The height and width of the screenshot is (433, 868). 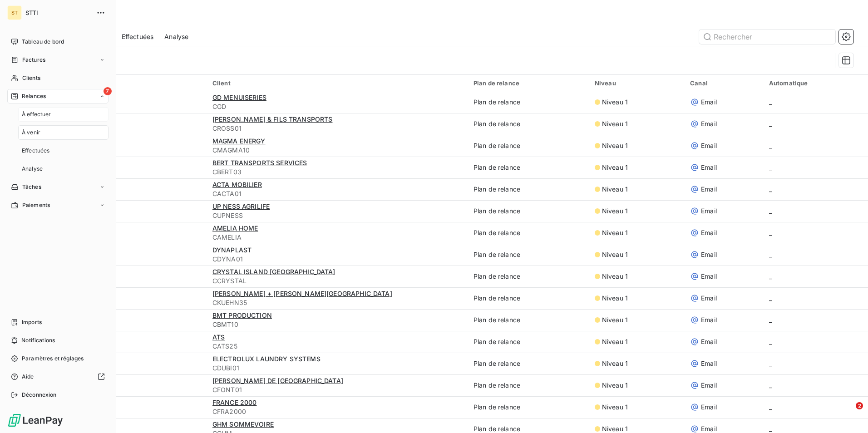 What do you see at coordinates (337, 150) in the screenshot?
I see `span: CMAGMA10` at bounding box center [337, 150].